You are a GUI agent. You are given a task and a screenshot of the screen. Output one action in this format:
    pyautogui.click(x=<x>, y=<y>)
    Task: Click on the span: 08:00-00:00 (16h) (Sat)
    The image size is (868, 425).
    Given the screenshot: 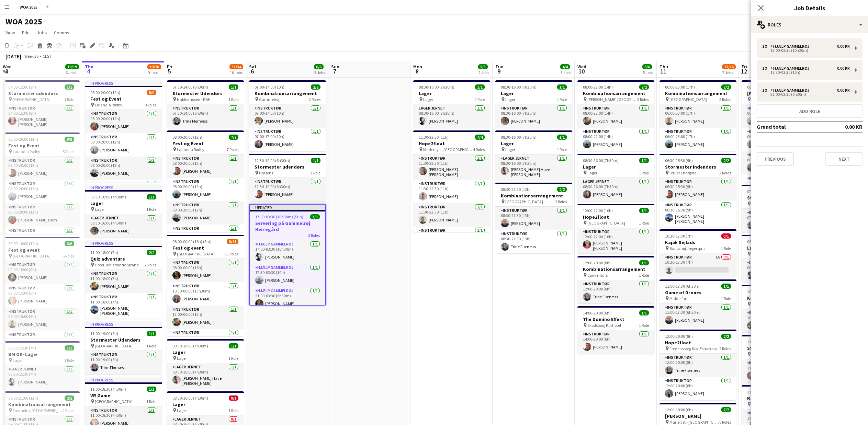 What is the action you would take?
    pyautogui.click(x=192, y=241)
    